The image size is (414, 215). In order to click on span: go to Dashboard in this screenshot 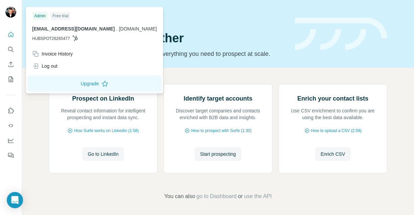, I will do `click(216, 196)`.